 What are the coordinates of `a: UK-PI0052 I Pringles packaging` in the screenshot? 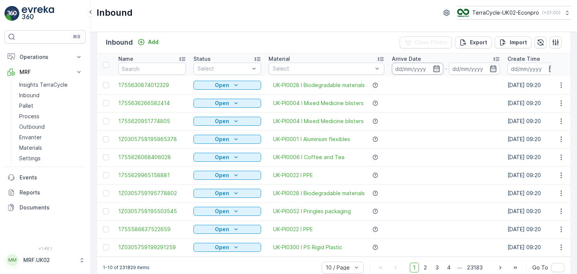 It's located at (312, 212).